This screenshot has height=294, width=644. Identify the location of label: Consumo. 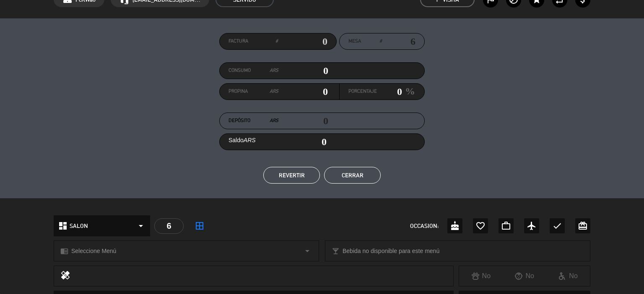
(253, 71).